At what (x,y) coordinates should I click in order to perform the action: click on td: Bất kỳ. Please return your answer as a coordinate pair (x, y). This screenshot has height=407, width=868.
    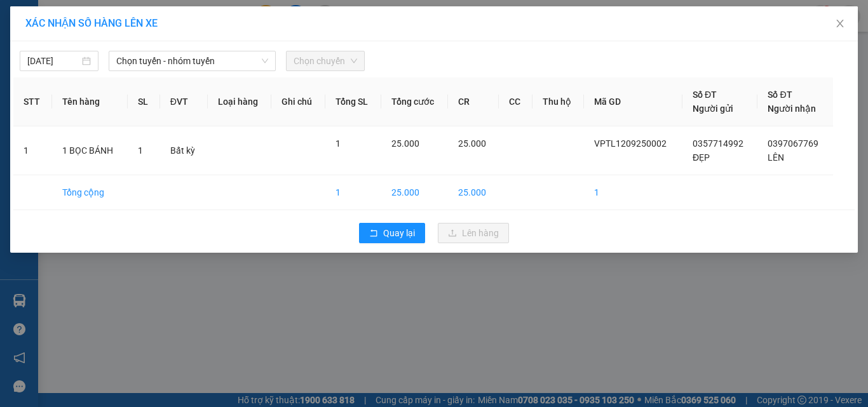
    Looking at the image, I should click on (183, 151).